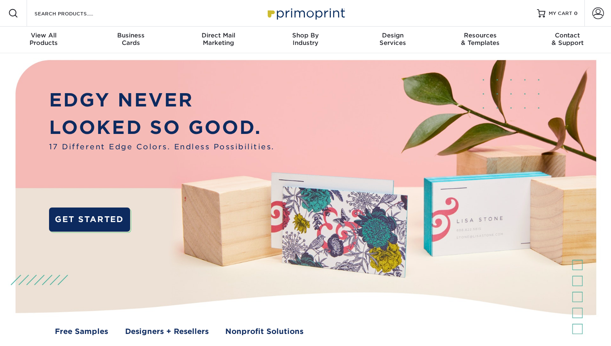 This screenshot has width=611, height=346. Describe the element at coordinates (306, 35) in the screenshot. I see `span: Shop By` at that location.